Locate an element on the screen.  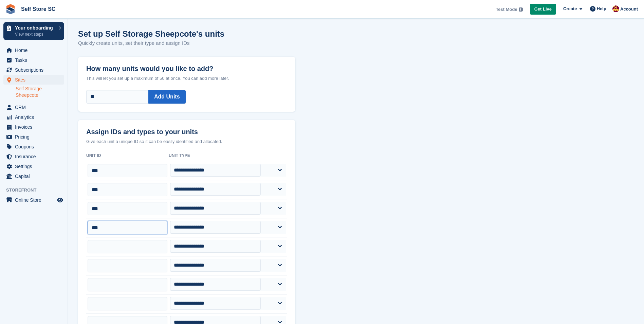
span: Test Mode is located at coordinates (506, 10).